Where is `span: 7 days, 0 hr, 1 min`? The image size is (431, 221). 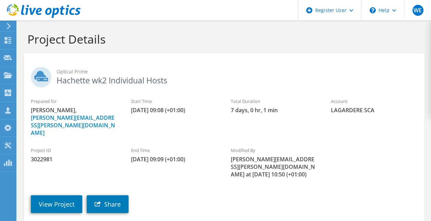 span: 7 days, 0 hr, 1 min is located at coordinates (274, 110).